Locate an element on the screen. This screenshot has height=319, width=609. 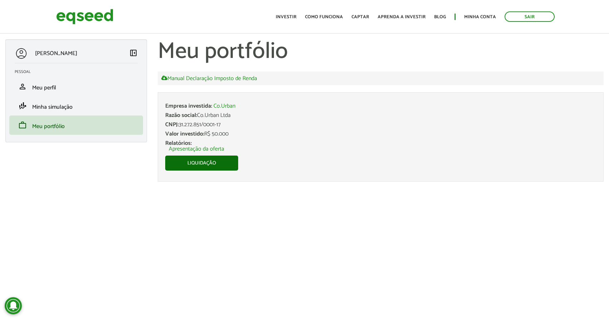
a: Colapsar menu is located at coordinates (133, 54).